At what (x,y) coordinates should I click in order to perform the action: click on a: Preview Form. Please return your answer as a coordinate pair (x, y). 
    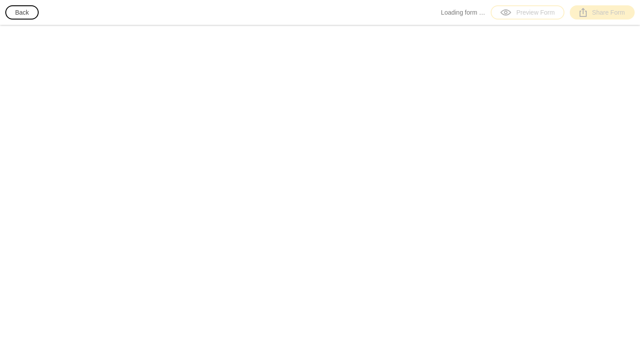
    Looking at the image, I should click on (527, 12).